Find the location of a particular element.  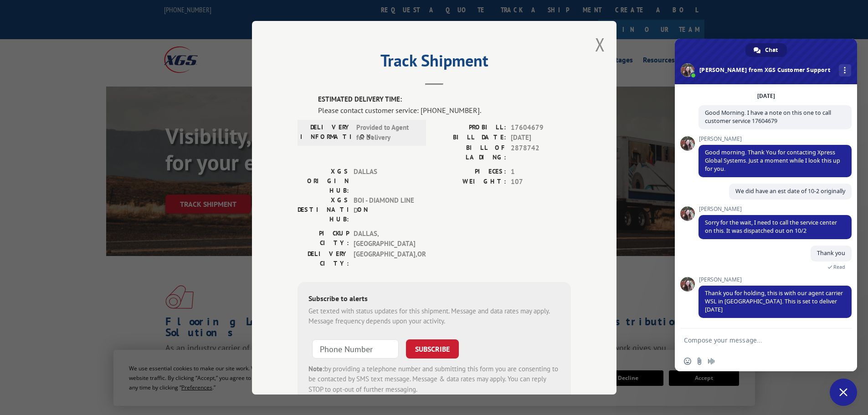

span: BOI - DIAMOND LINE D is located at coordinates (384, 209).